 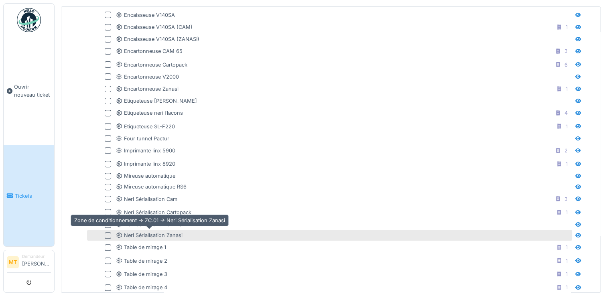 What do you see at coordinates (13, 262) in the screenshot?
I see `li: MT` at bounding box center [13, 262].